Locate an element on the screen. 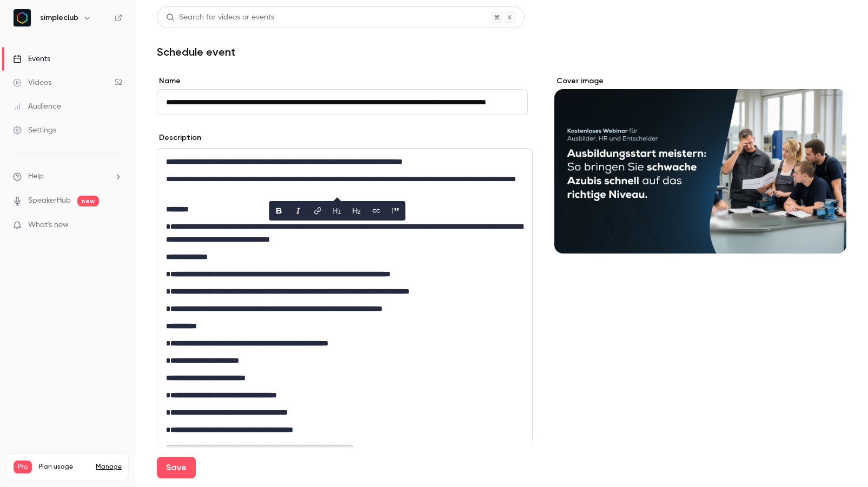  label: Description is located at coordinates (179, 138).